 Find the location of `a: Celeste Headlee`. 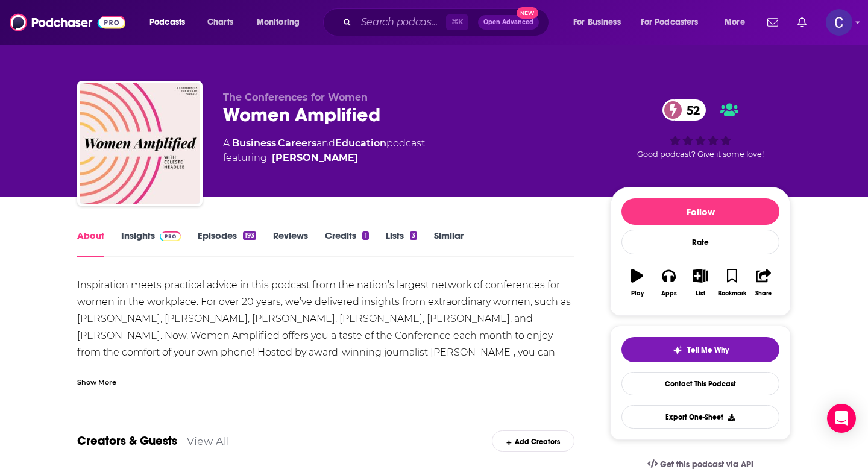

a: Celeste Headlee is located at coordinates (314, 158).